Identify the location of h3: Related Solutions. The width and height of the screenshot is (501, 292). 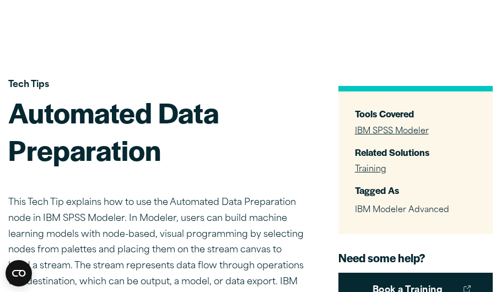
(416, 152).